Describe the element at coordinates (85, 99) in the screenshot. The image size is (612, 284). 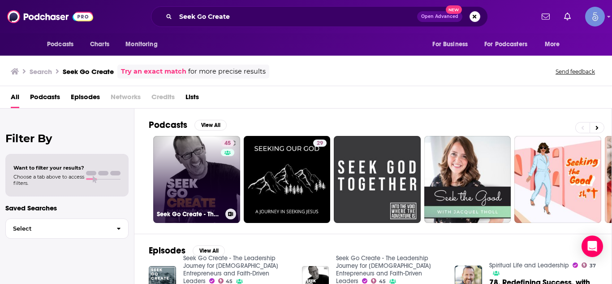
I see `a: Episodes` at that location.